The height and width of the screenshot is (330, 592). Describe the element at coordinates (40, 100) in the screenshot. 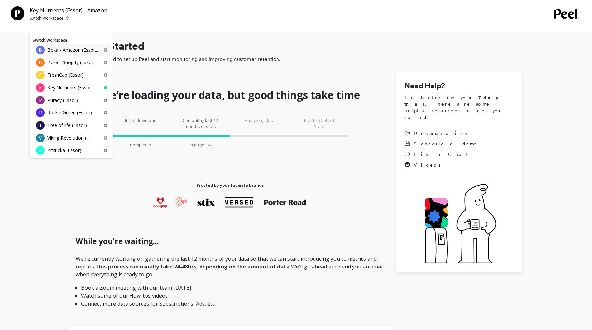

I see `div: P` at that location.